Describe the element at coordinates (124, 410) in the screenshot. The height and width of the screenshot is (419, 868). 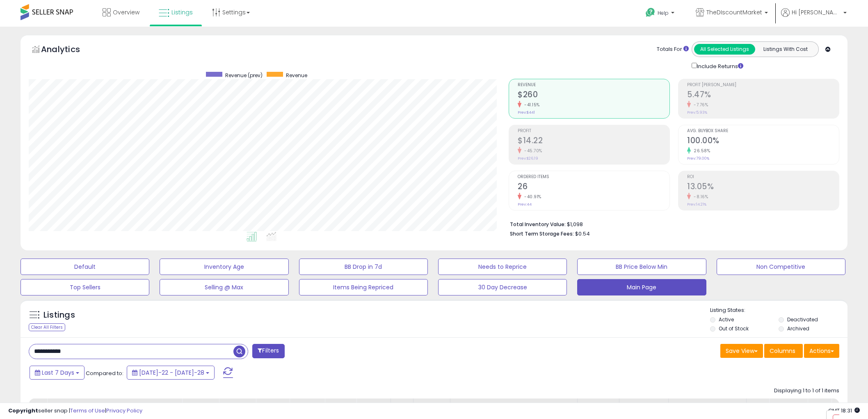
I see `a: Privacy Policy` at that location.